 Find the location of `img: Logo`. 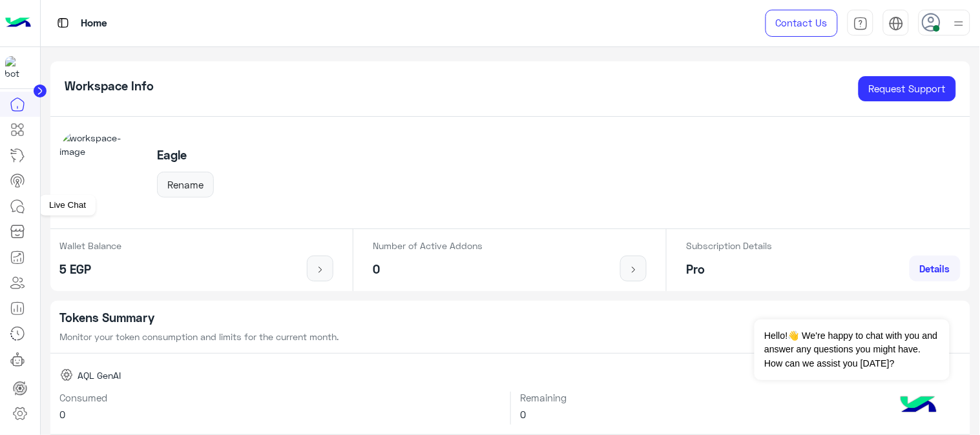

img: Logo is located at coordinates (18, 23).